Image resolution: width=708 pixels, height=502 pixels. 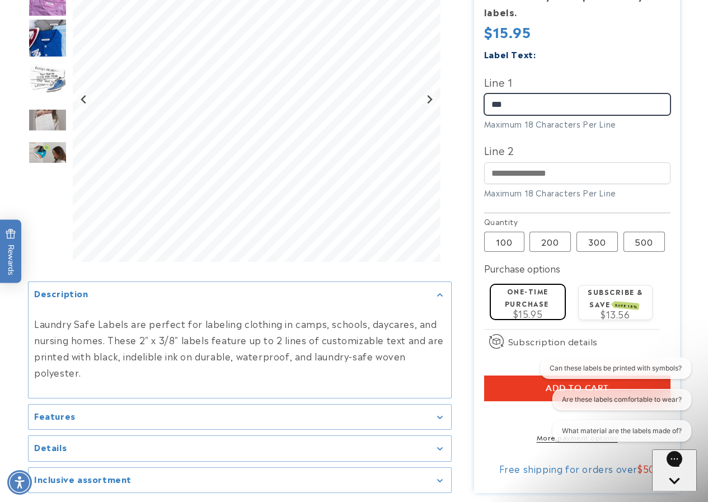 I want to click on div: Go to slide 3, so click(x=48, y=38).